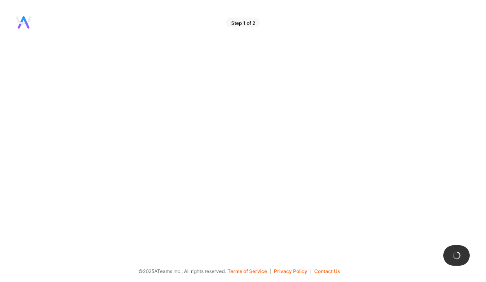 Image resolution: width=486 pixels, height=282 pixels. I want to click on div: Step 1 of 2, so click(243, 22).